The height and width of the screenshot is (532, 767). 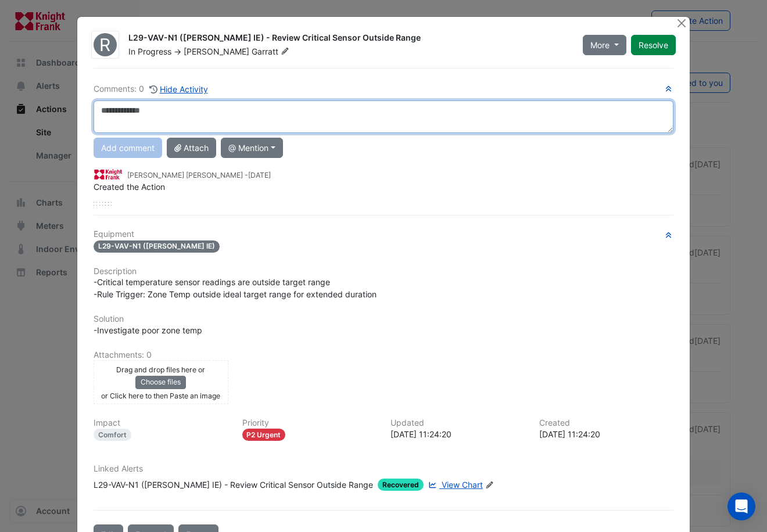 What do you see at coordinates (681, 23) in the screenshot?
I see `button: Close` at bounding box center [681, 23].